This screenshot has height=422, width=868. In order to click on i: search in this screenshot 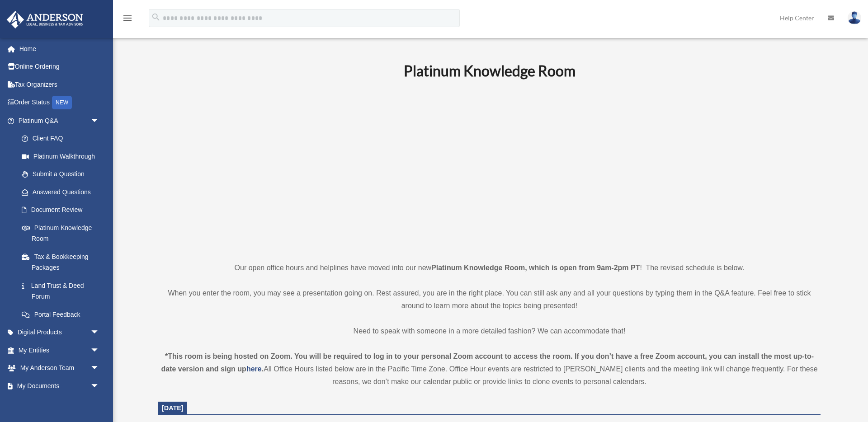, I will do `click(156, 17)`.